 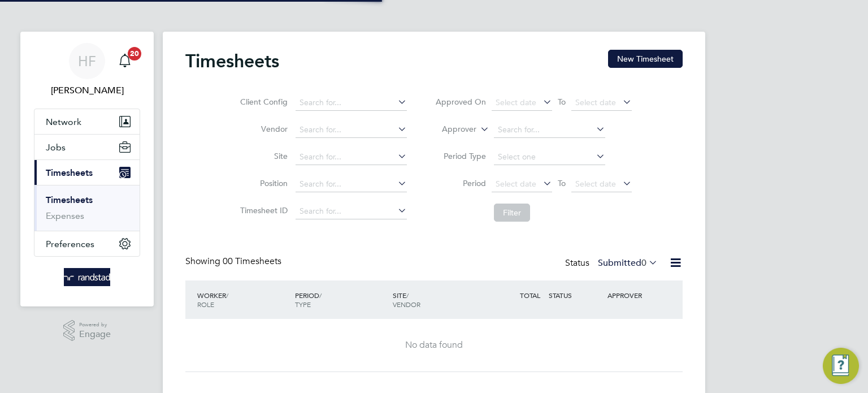 I want to click on div: SITE, so click(x=438, y=299).